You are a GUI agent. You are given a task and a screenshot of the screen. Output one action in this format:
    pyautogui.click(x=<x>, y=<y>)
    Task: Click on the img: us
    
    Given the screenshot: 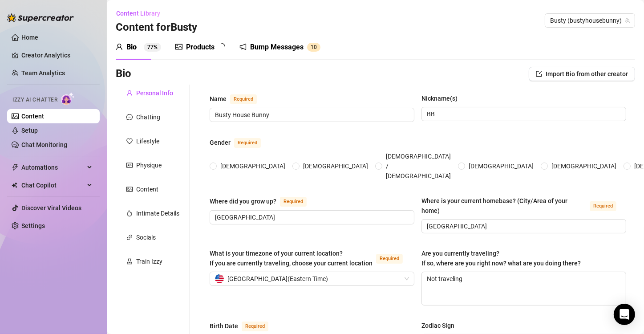 What is the action you would take?
    pyautogui.click(x=219, y=279)
    